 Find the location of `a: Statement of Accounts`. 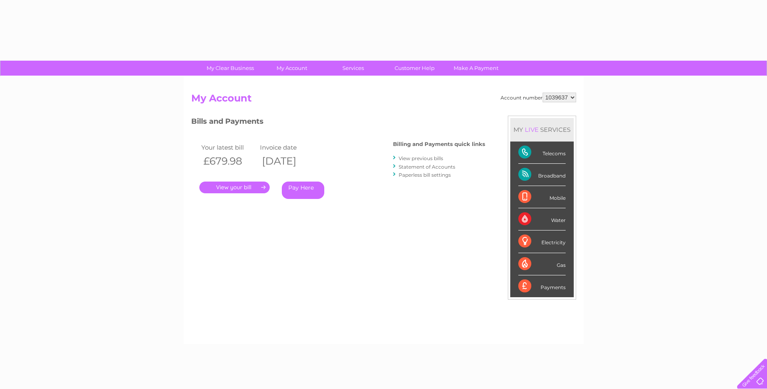

a: Statement of Accounts is located at coordinates (427, 167).